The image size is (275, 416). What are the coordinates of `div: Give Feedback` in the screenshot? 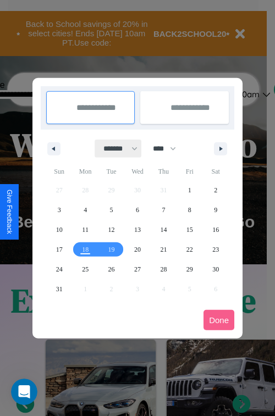 It's located at (9, 212).